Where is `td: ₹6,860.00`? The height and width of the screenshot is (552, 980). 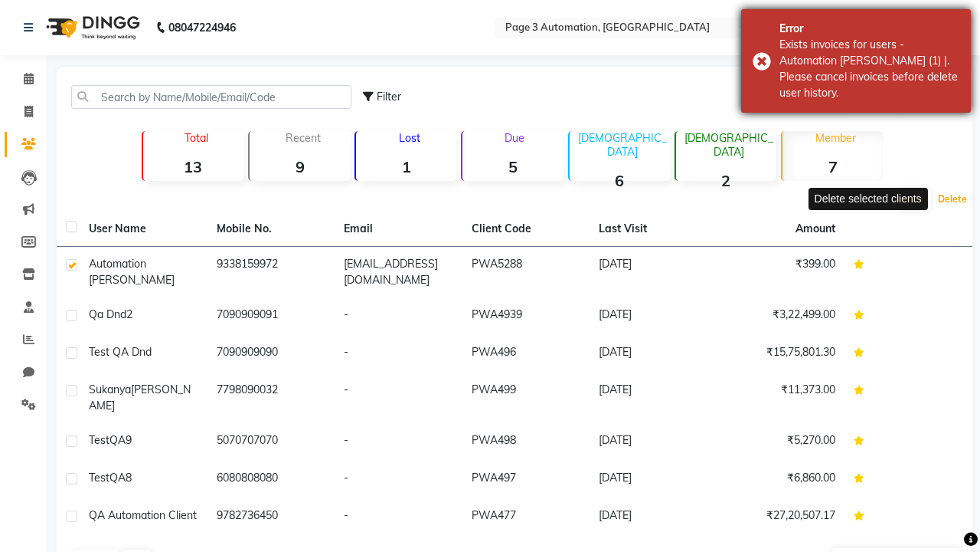 td: ₹6,860.00 is located at coordinates (781, 479).